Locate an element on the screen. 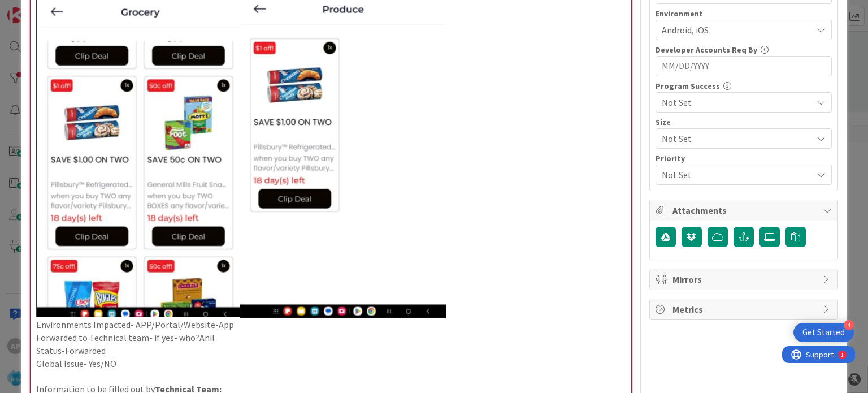  div: Environment is located at coordinates (744, 13).